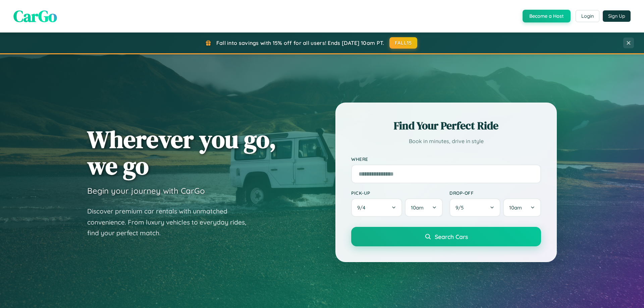 The width and height of the screenshot is (644, 308). What do you see at coordinates (146, 191) in the screenshot?
I see `h3: Begin your journey with CarGo` at bounding box center [146, 191].